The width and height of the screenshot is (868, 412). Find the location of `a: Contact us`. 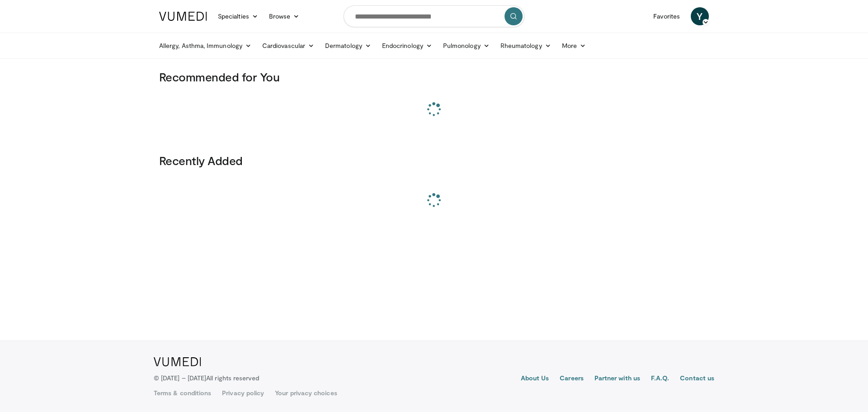

a: Contact us is located at coordinates (697, 379).